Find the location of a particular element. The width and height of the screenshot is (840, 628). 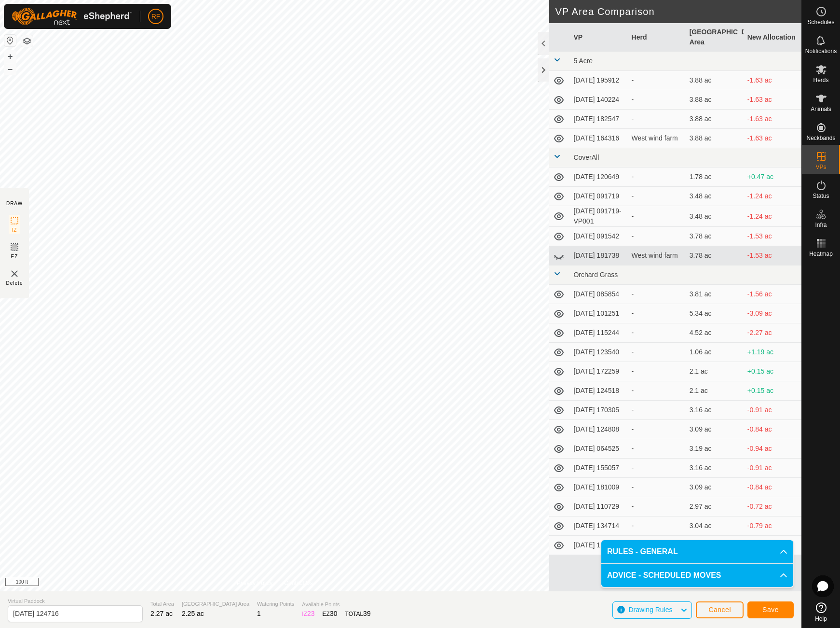

button: Reset Map is located at coordinates (10, 41).